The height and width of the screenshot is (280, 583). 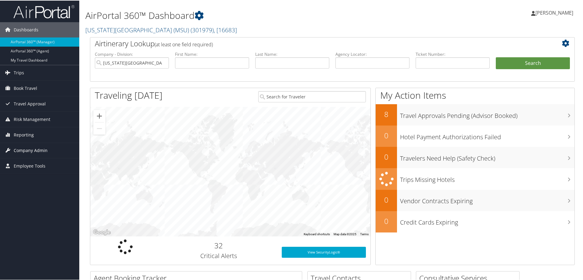 What do you see at coordinates (202, 29) in the screenshot?
I see `span: ( 301979 )` at bounding box center [202, 29].